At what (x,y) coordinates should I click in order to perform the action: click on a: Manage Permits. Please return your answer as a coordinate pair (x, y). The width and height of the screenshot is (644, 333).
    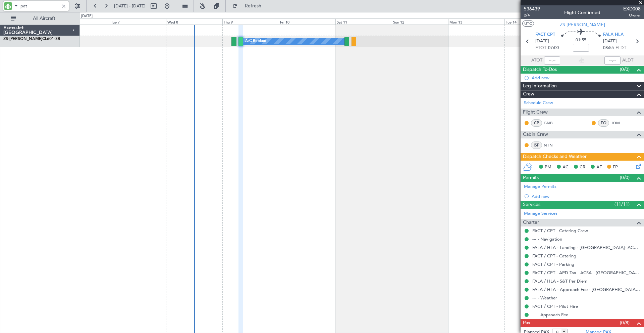
    Looking at the image, I should click on (540, 187).